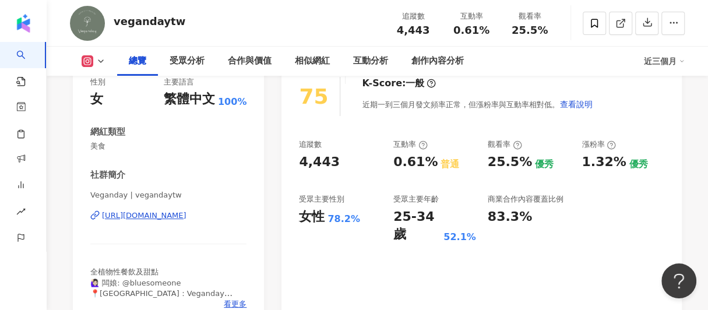 The height and width of the screenshot is (310, 708). Describe the element at coordinates (576, 104) in the screenshot. I see `button: 查看說明` at that location.